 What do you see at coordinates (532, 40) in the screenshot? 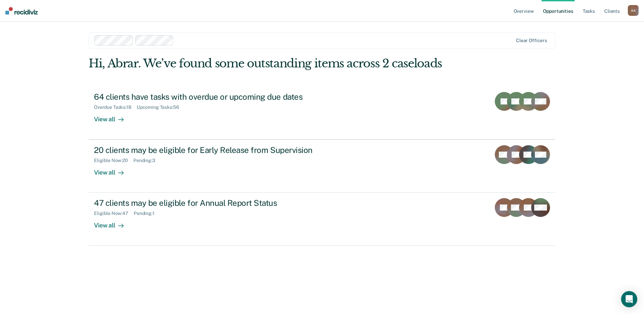
I see `div: Clear officers` at bounding box center [532, 40].